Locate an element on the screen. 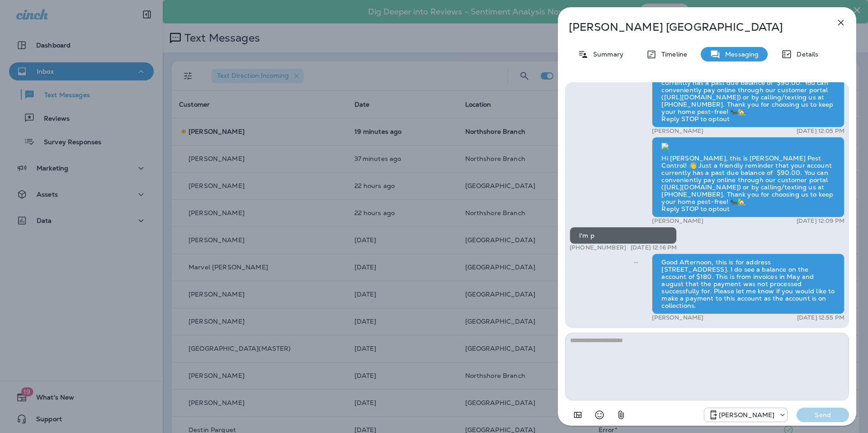 This screenshot has height=433, width=868. button: Add in a premade template is located at coordinates (578, 415).